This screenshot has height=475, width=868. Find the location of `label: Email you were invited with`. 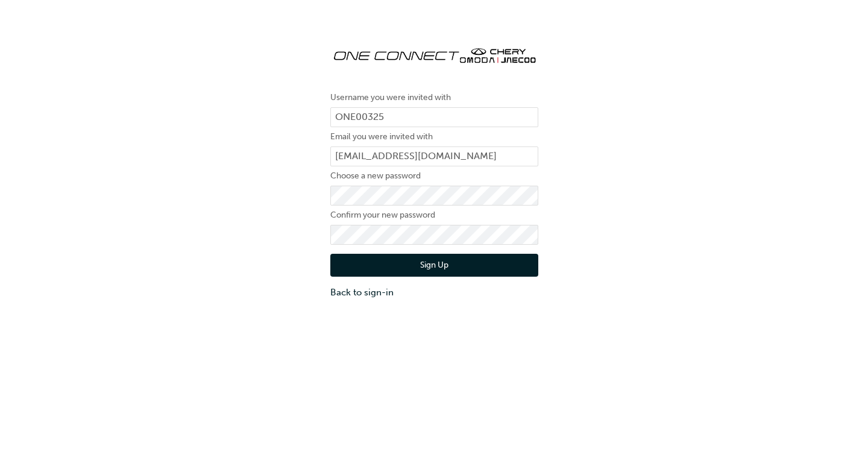

label: Email you were invited with is located at coordinates (434, 137).